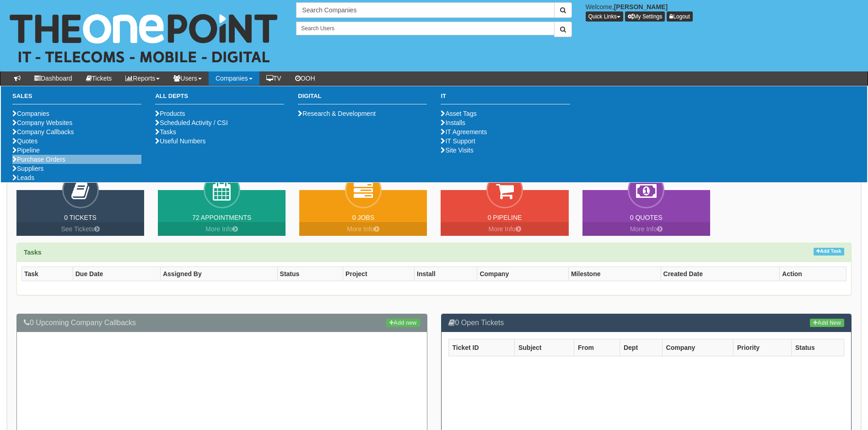 This screenshot has height=430, width=868. I want to click on a: Research & Development, so click(337, 114).